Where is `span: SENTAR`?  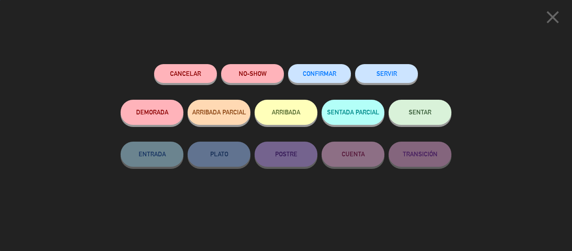 span: SENTAR is located at coordinates (420, 112).